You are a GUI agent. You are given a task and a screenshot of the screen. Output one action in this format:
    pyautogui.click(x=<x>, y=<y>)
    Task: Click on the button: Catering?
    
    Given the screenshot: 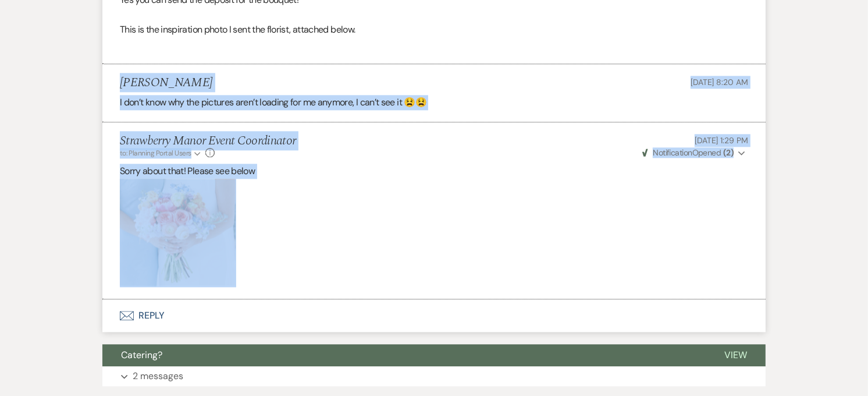 What is the action you would take?
    pyautogui.click(x=404, y=355)
    